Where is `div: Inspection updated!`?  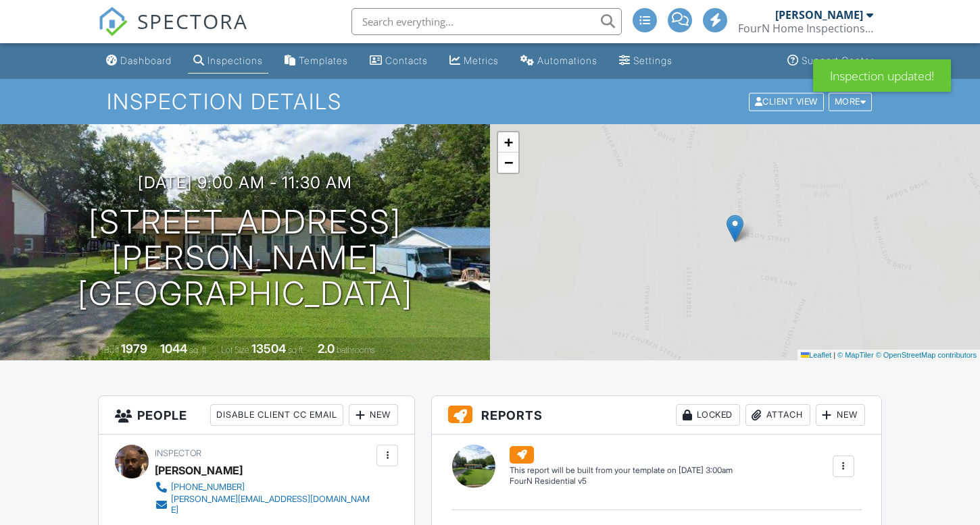 div: Inspection updated! is located at coordinates (881, 76).